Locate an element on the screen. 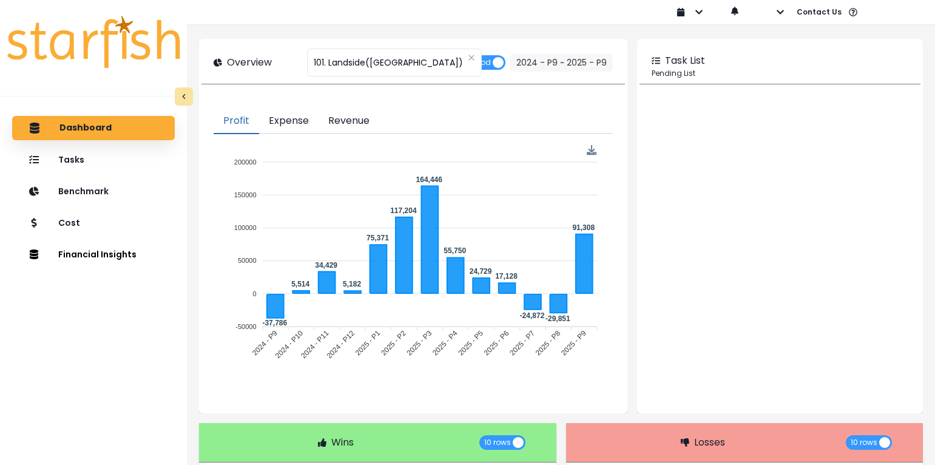 This screenshot has width=935, height=465. p: Pending List is located at coordinates (780, 73).